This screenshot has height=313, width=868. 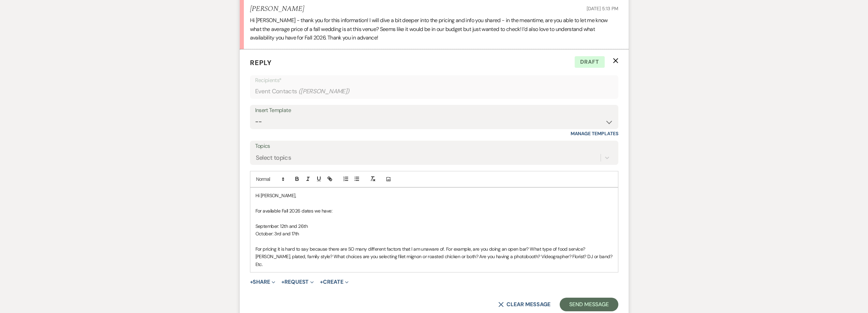 What do you see at coordinates (588, 305) in the screenshot?
I see `button: Send Message` at bounding box center [588, 305].